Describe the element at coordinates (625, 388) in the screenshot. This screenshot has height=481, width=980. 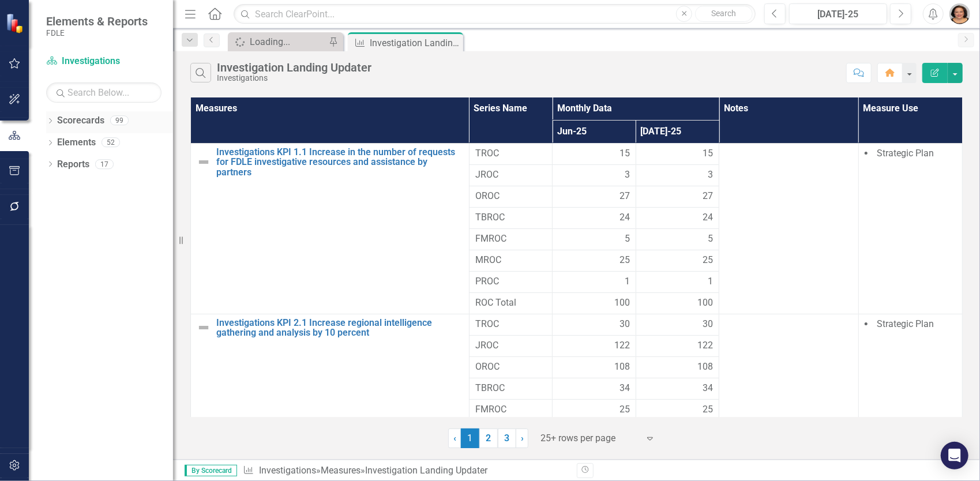
I see `span: 34` at that location.